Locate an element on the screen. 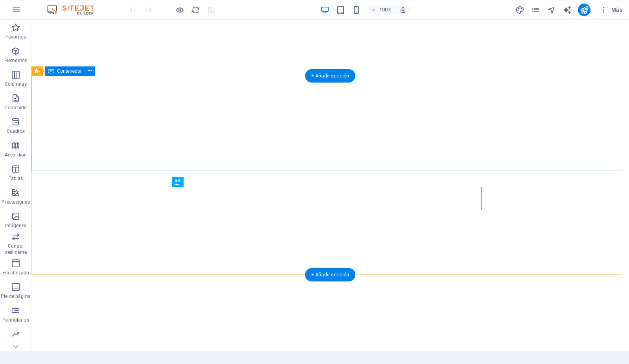 This screenshot has width=629, height=364. p: Pie de página is located at coordinates (15, 296).